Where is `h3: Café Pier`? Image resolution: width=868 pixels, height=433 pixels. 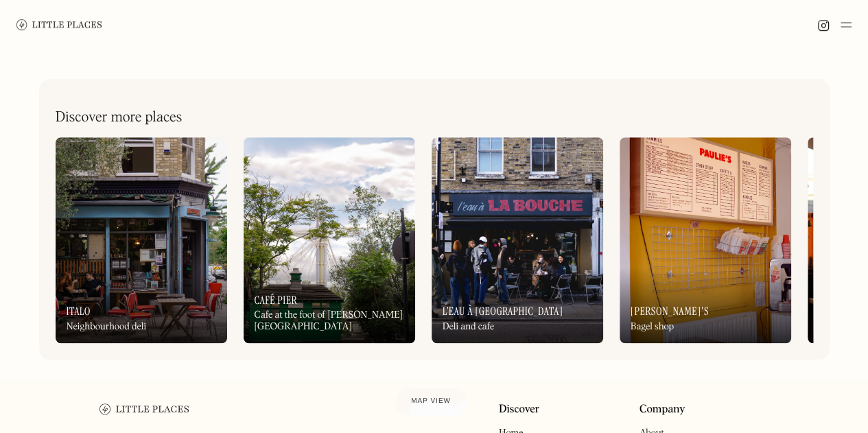
h3: Café Pier is located at coordinates (276, 300).